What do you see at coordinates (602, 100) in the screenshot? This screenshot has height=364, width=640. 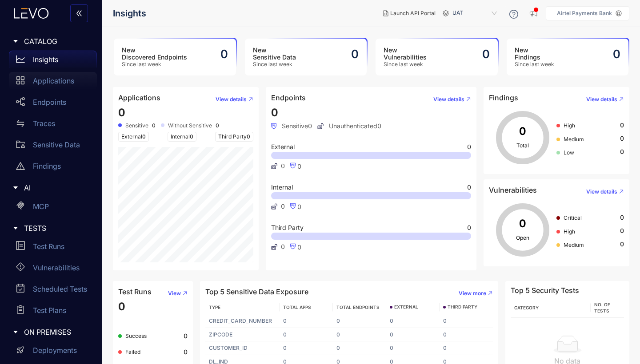 I see `button: View details` at bounding box center [602, 100].